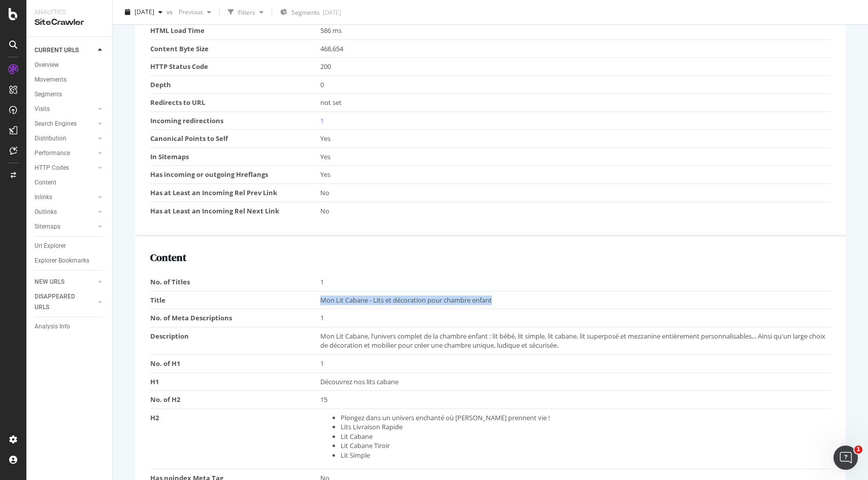 This screenshot has height=480, width=868. What do you see at coordinates (235, 439) in the screenshot?
I see `td: H2` at bounding box center [235, 439].